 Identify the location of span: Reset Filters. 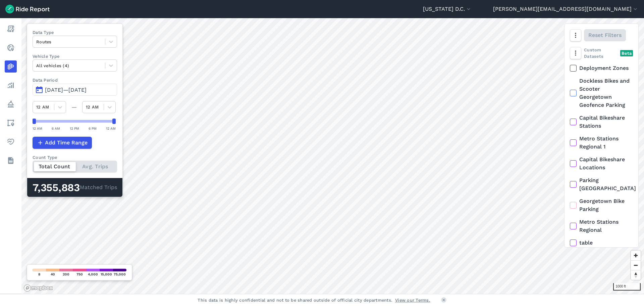
(605, 35).